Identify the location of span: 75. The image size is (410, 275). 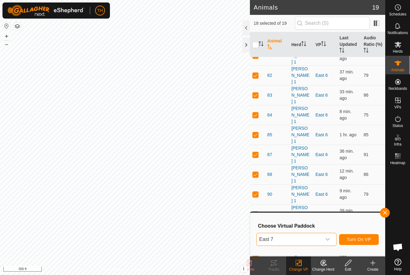
(366, 115).